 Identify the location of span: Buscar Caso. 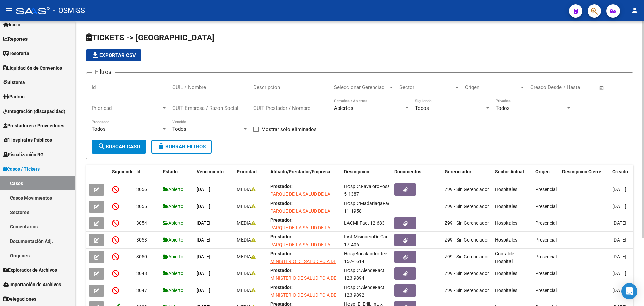
(119, 147).